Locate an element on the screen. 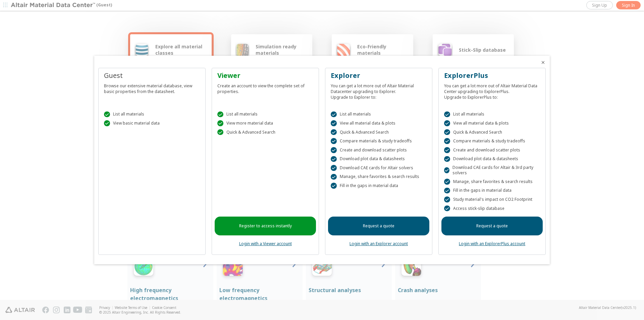  div: You can get a lot more out of Altair Material Datacenter upgrading to Explorer. Upgrade to Explor... is located at coordinates (379, 90).